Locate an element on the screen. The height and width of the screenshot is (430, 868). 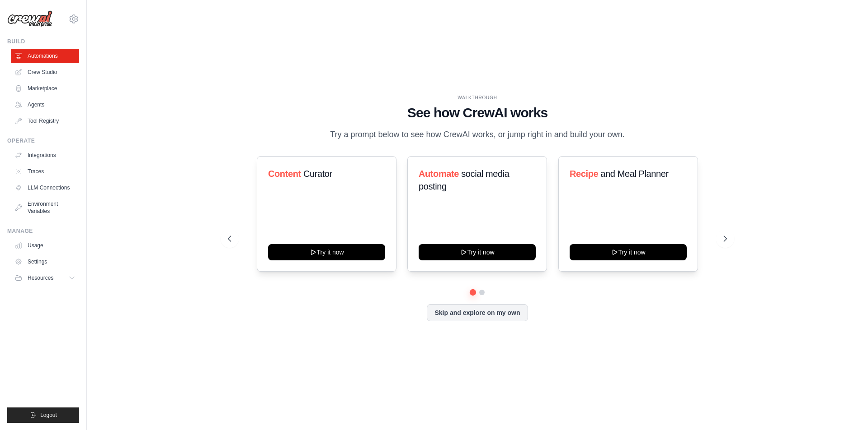
a: Traces is located at coordinates (45, 171).